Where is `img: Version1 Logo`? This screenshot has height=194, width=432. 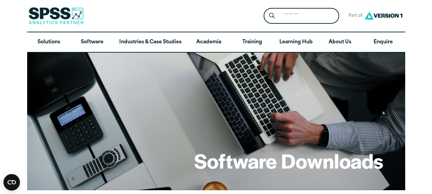
img: Version1 Logo is located at coordinates (384, 15).